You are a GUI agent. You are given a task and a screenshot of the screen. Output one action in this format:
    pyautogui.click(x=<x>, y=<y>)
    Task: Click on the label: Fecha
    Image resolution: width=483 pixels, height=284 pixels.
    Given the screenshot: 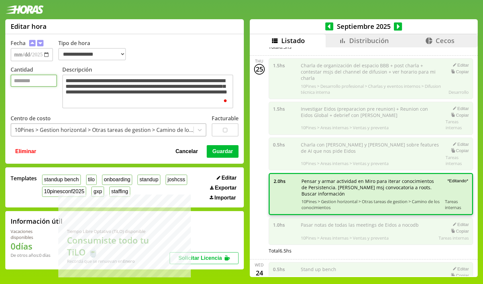 What is the action you would take?
    pyautogui.click(x=18, y=43)
    